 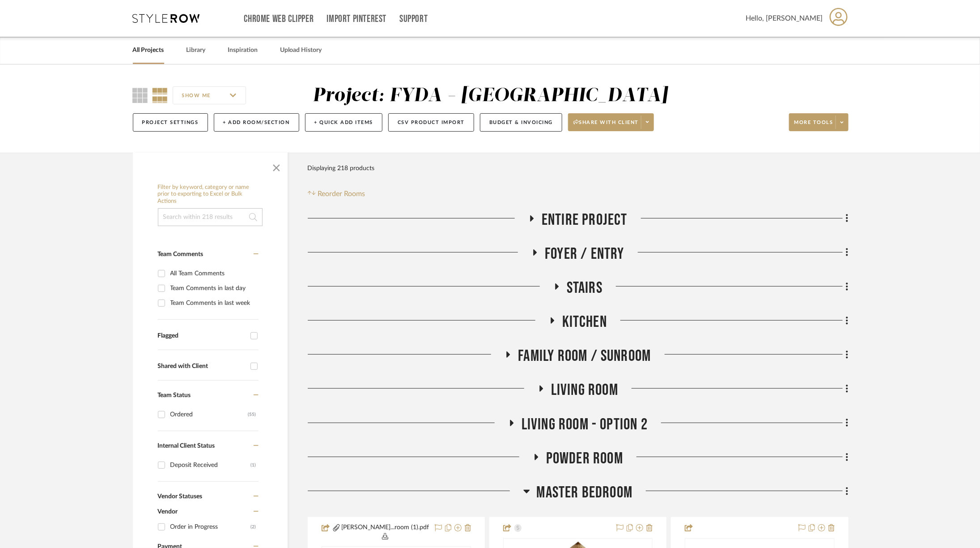 What do you see at coordinates (174, 395) in the screenshot?
I see `span: Team Status` at bounding box center [174, 395].